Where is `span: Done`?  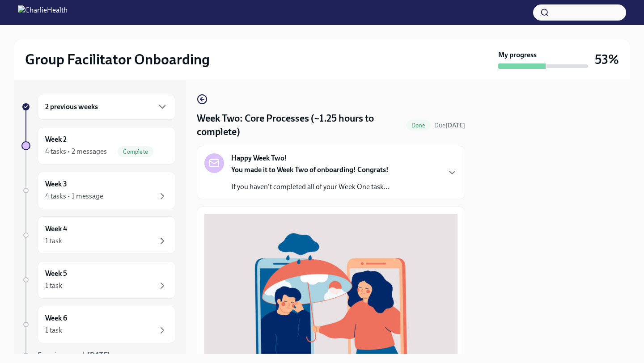
span: Done is located at coordinates (418, 125).